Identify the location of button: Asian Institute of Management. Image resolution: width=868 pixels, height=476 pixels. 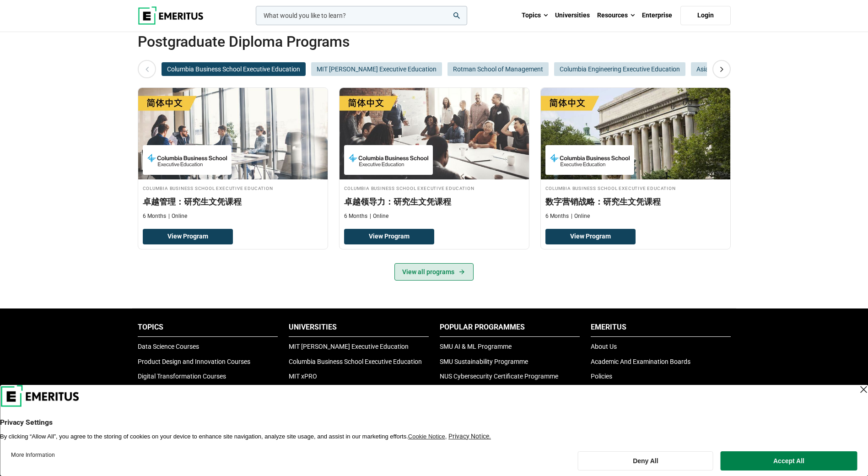
(740, 69).